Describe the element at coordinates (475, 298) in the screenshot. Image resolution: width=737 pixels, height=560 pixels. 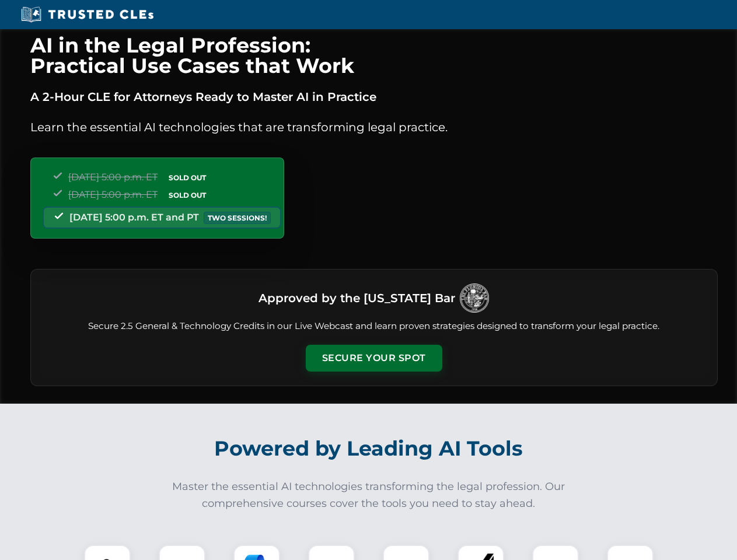
I see `img: Logo` at that location.